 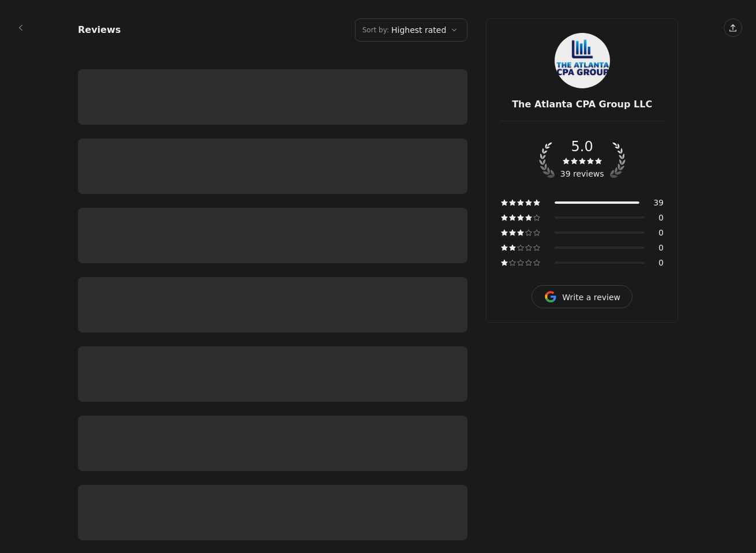 What do you see at coordinates (411, 30) in the screenshot?
I see `button: Sort by:Highest rated` at bounding box center [411, 30].